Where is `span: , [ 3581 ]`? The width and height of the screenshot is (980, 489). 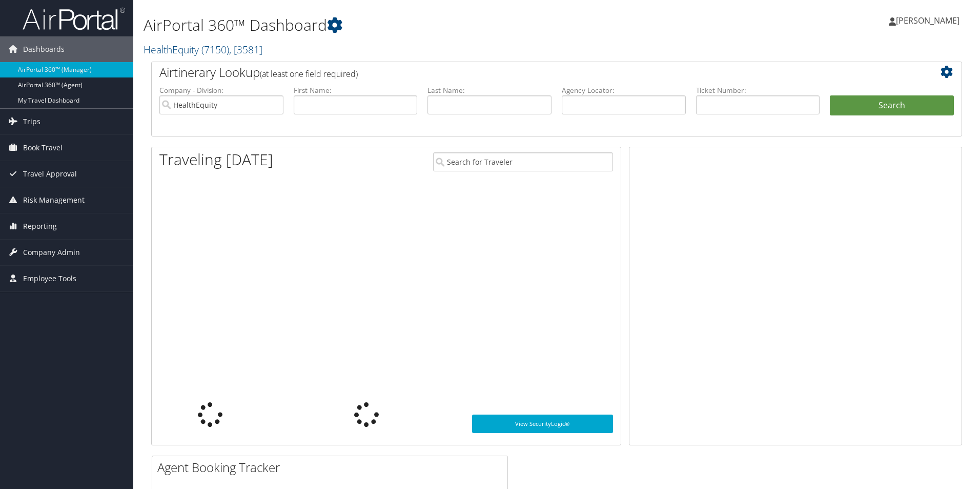 span: , [ 3581 ] is located at coordinates (245, 49).